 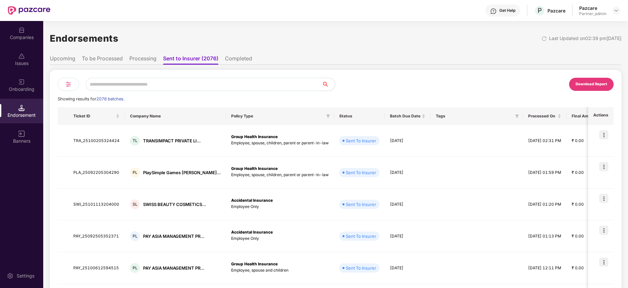 I want to click on img: svg+xml;base64,PHN2ZyBpZD0iUmVsb2FkLTMyeDMyIiB4bWxucz0iaHR0cDovL3d3dy53My5vcmcvMjAwMC9zdmciIHdpZH..., so click(x=545, y=39).